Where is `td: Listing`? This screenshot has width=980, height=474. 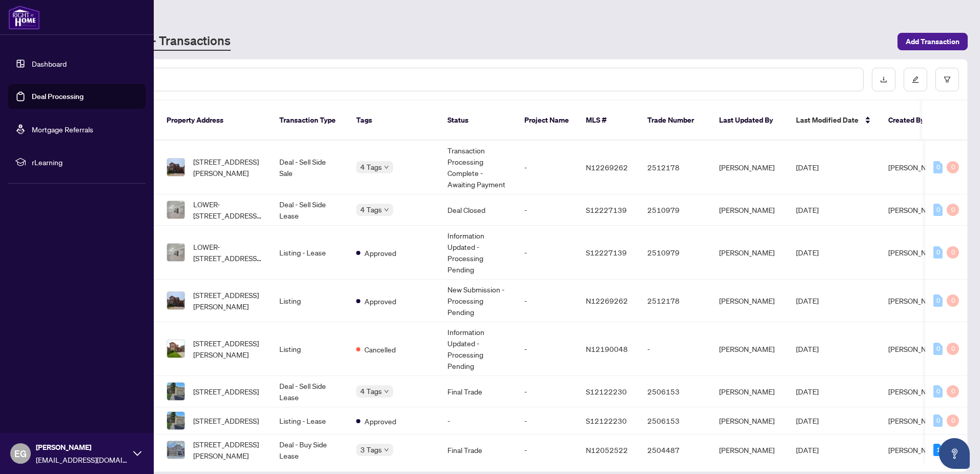
td: Listing is located at coordinates (310, 301).